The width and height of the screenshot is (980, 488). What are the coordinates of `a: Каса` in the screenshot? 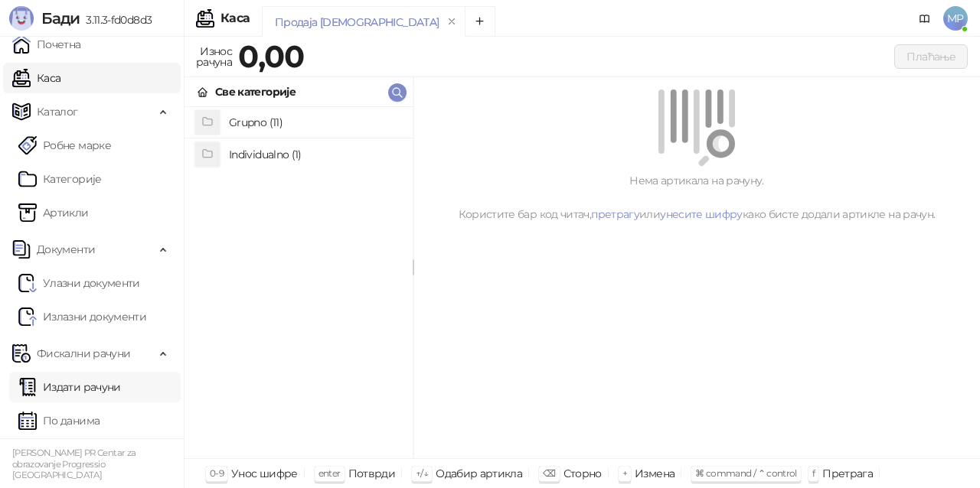 It's located at (36, 78).